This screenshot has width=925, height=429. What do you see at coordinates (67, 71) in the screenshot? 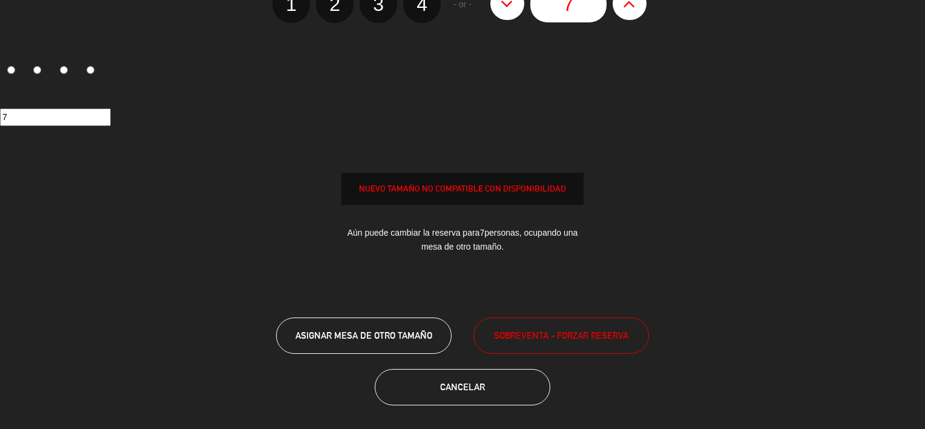
I see `label: 3` at bounding box center [67, 71].